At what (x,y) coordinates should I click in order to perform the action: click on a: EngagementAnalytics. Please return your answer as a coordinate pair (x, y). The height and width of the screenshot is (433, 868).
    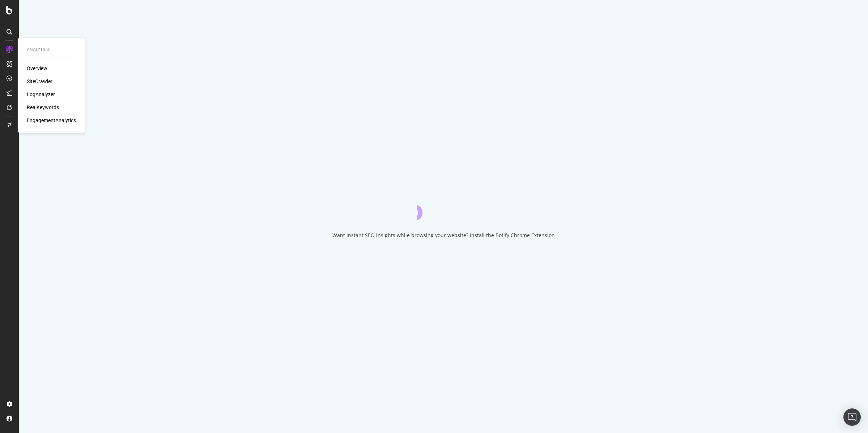
    Looking at the image, I should click on (51, 120).